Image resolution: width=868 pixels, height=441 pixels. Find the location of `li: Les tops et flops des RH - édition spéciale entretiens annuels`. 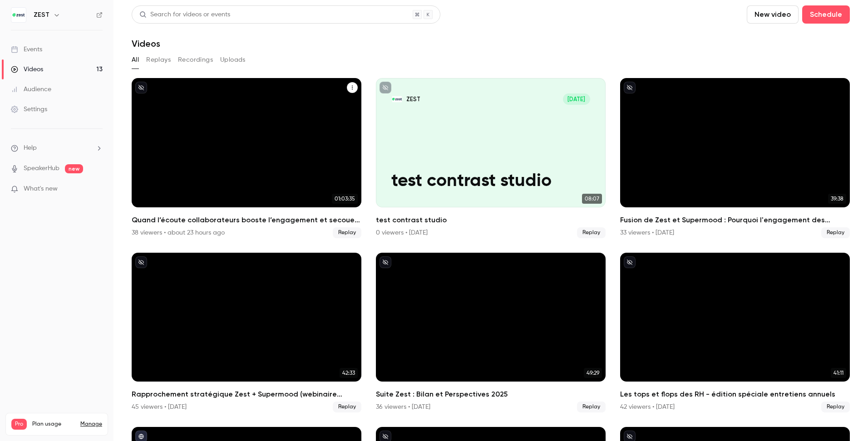

li: Les tops et flops des RH - édition spéciale entretiens annuels is located at coordinates (735, 332).